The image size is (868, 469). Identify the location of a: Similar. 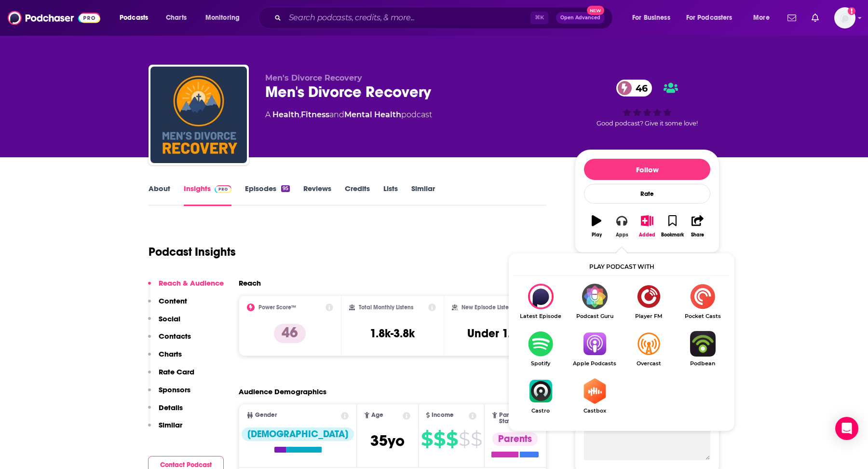
(422, 195).